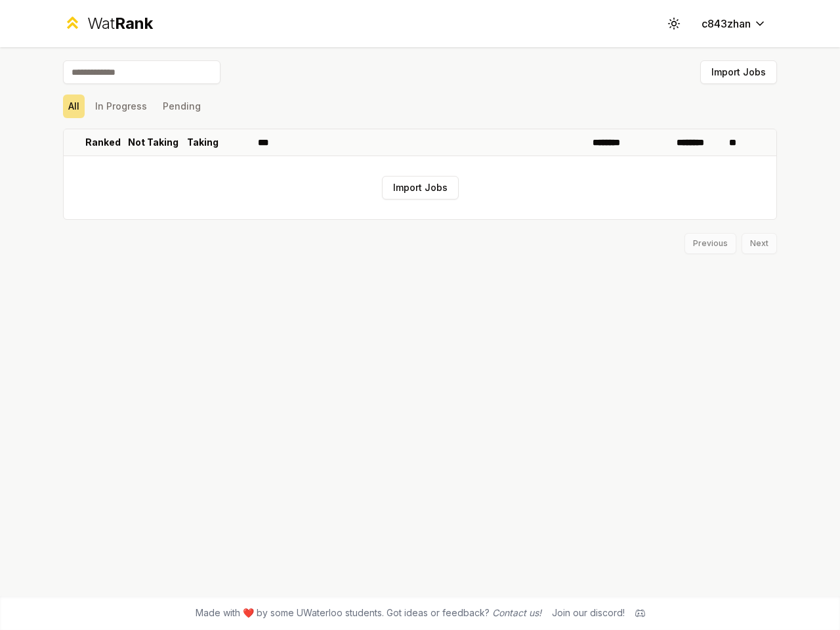 The image size is (840, 630). What do you see at coordinates (726, 24) in the screenshot?
I see `span: c843zhan` at bounding box center [726, 24].